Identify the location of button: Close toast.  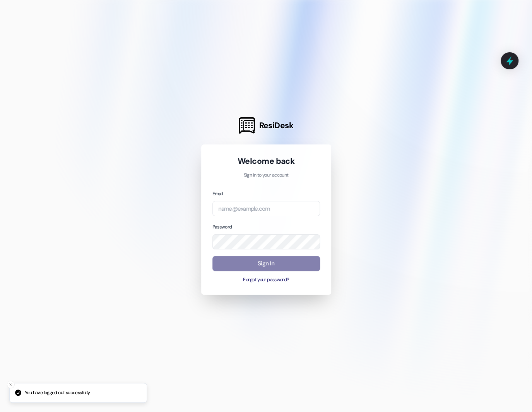
(11, 385).